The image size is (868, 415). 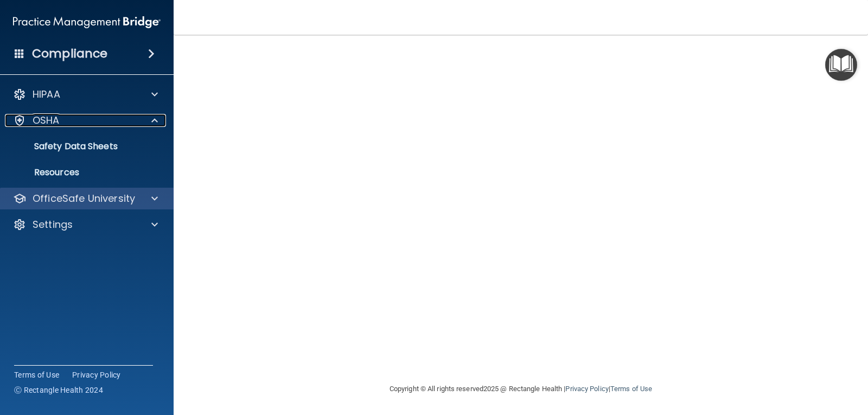 What do you see at coordinates (85, 95) in the screenshot?
I see `a: HIPAA` at bounding box center [85, 95].